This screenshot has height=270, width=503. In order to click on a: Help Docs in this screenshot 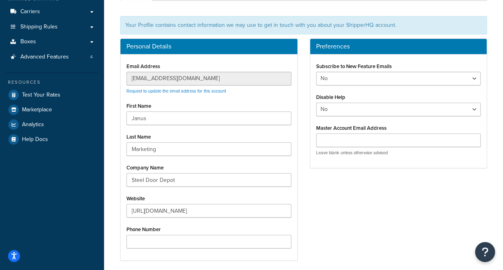, I will do `click(52, 139)`.